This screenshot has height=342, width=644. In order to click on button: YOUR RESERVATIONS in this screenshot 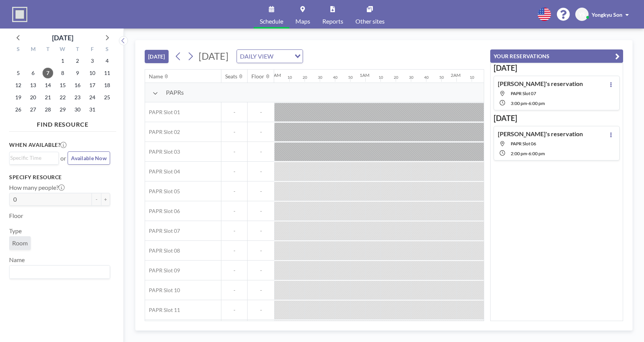, I will do `click(557, 56)`.